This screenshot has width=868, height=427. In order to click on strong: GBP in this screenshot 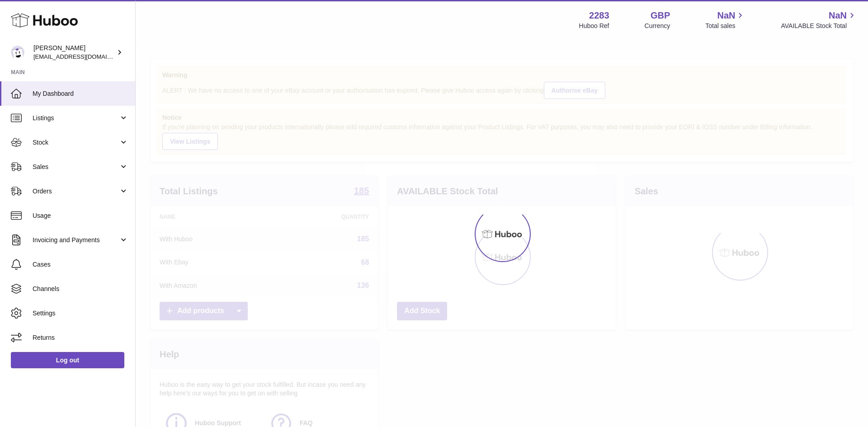, I will do `click(660, 16)`.